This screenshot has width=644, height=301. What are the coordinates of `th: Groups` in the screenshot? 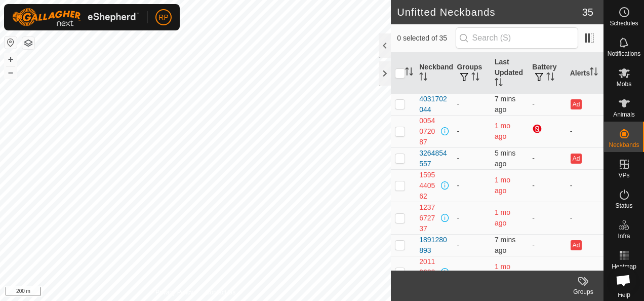 It's located at (472, 73).